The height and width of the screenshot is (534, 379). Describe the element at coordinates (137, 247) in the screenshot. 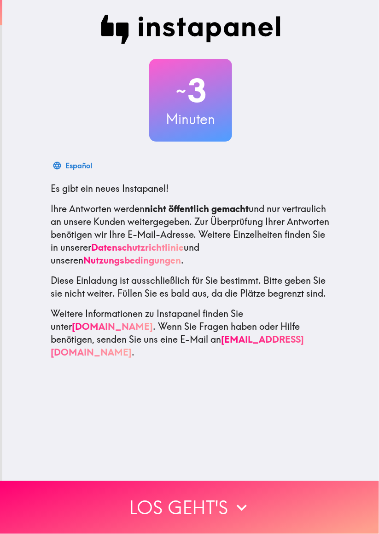

I see `a: Datenschutzrichtlinie` at that location.